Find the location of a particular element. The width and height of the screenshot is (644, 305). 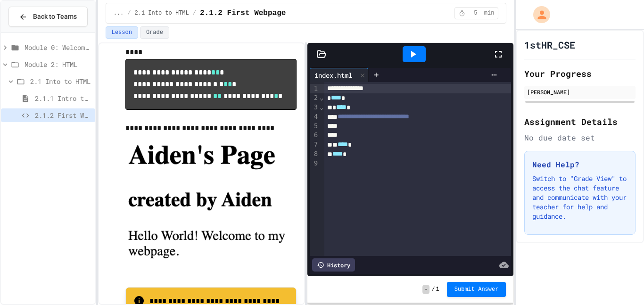

button: Grade is located at coordinates (154, 33).